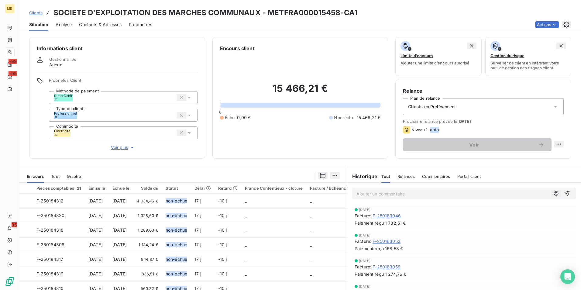 The image size is (581, 290). Describe the element at coordinates (435, 130) in the screenshot. I see `span: auto` at that location.